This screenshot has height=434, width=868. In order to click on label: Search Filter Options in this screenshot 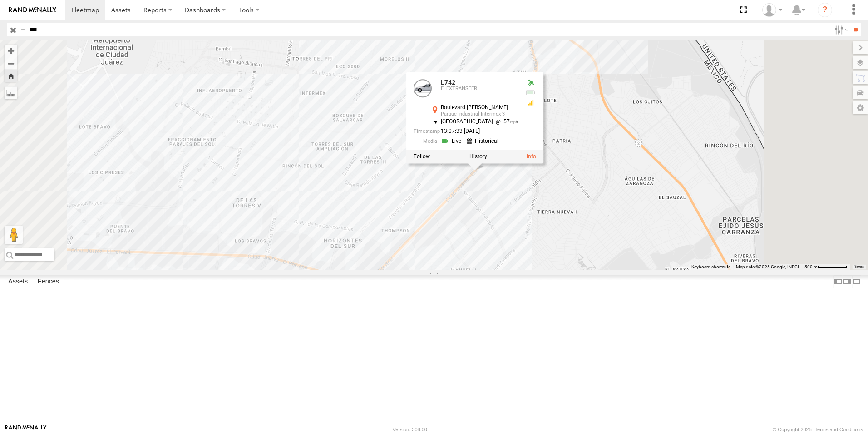, I will do `click(841, 30)`.